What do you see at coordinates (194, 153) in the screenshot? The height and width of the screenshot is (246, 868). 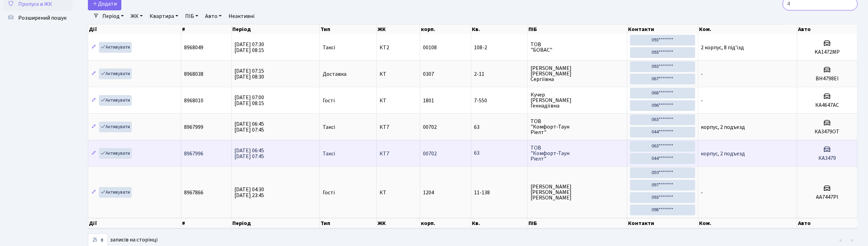 I see `span: 8967996` at bounding box center [194, 153].